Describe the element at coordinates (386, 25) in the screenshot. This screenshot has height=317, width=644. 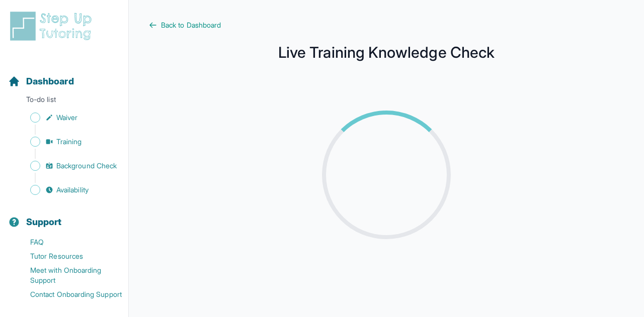
I see `a: Back to Dashboard` at that location.